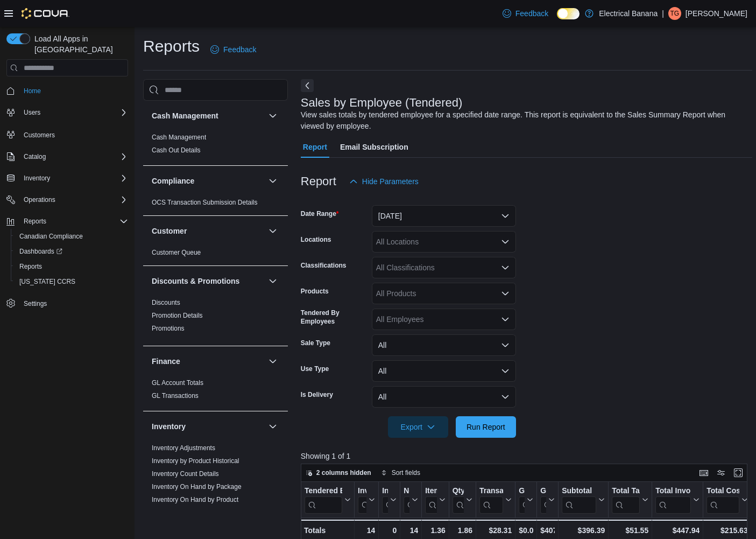  Describe the element at coordinates (462, 530) in the screenshot. I see `div: 1.86` at that location.